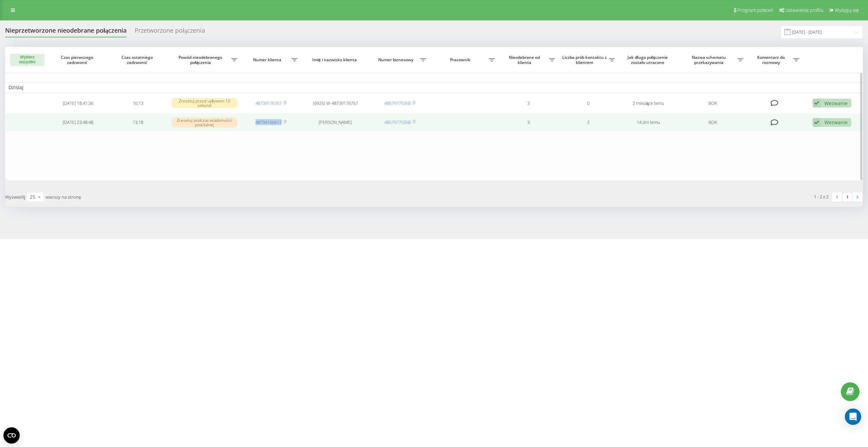  Describe the element at coordinates (169, 32) in the screenshot. I see `div: Przetworzone połączenia` at that location.